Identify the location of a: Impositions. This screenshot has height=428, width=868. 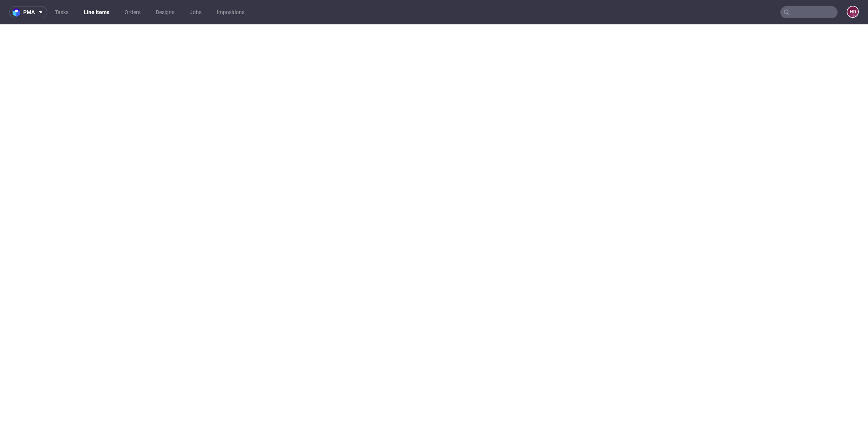
(230, 12).